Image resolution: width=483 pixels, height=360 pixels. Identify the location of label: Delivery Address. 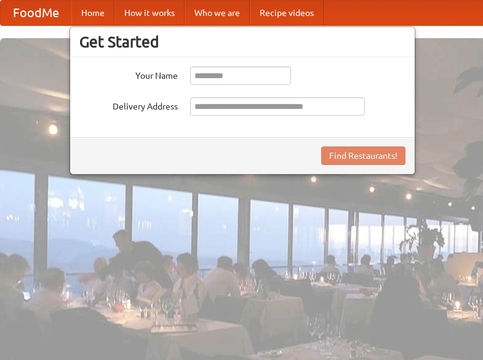
(129, 105).